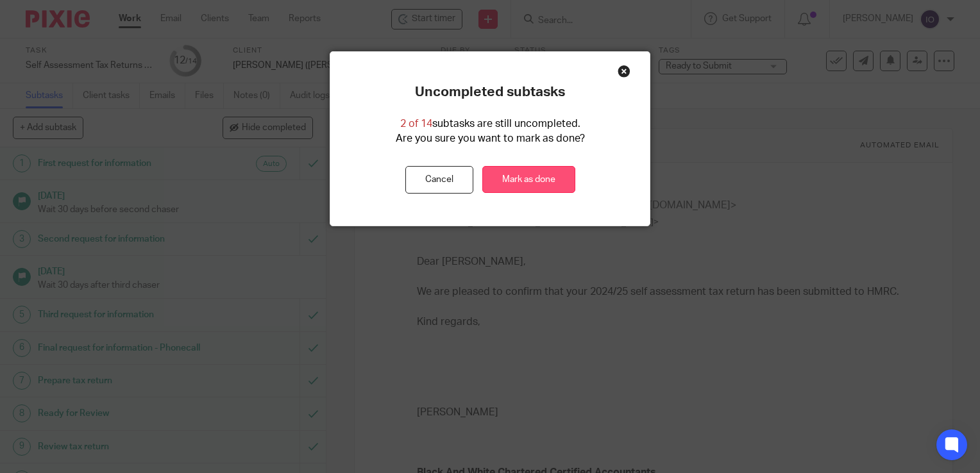 Image resolution: width=980 pixels, height=473 pixels. What do you see at coordinates (528, 179) in the screenshot?
I see `a: Mark as done` at bounding box center [528, 179].